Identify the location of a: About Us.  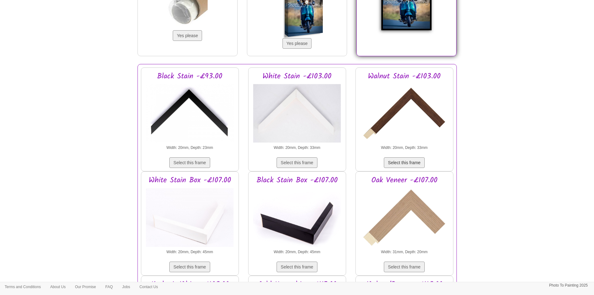
(58, 287).